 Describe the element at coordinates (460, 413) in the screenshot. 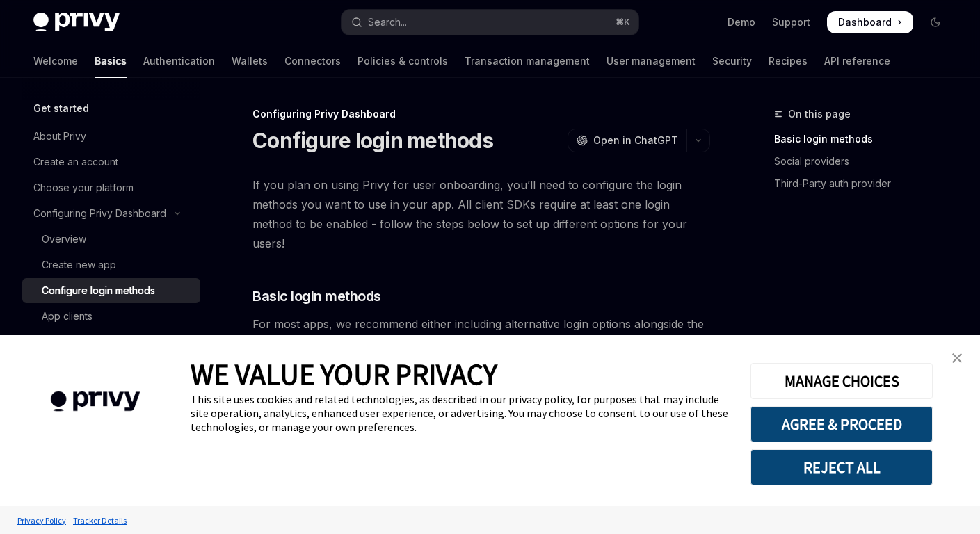

I see `div: This site uses cookies and related technologies, as described in our privacy policy, for purposes...` at that location.